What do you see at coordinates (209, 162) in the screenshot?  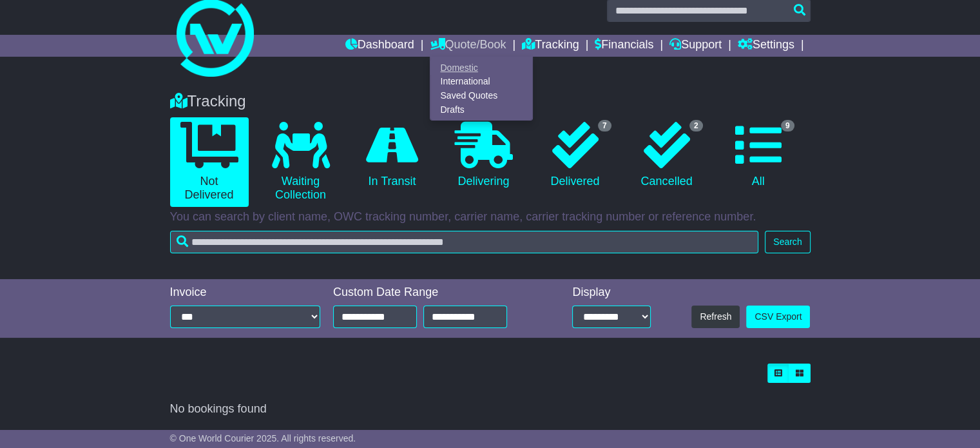 I see `a: Not Delivered` at bounding box center [209, 162].